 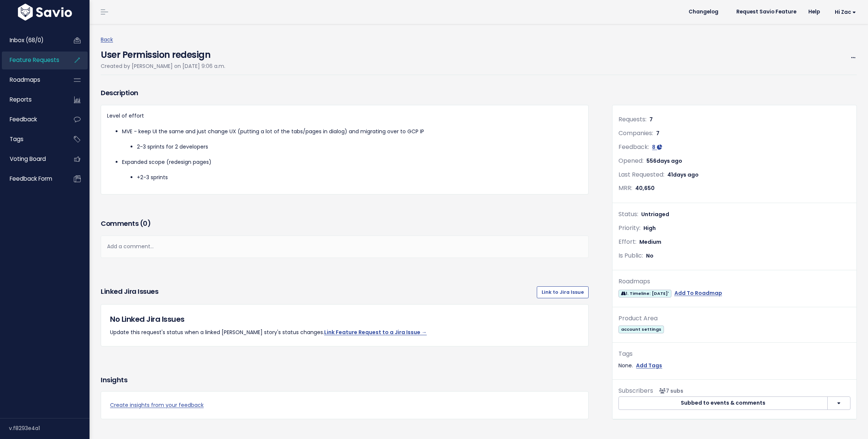 What do you see at coordinates (27, 40) in the screenshot?
I see `span: Inbox (68/0)` at bounding box center [27, 40].